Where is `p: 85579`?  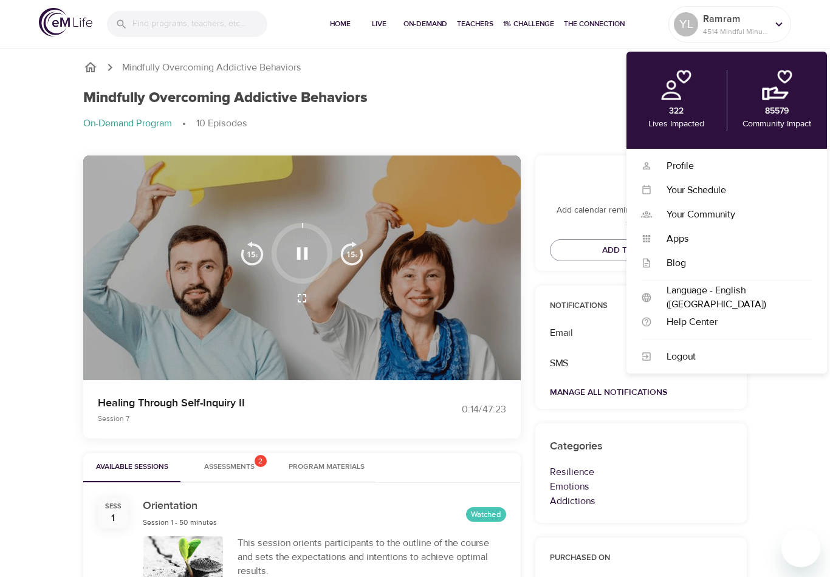 p: 85579 is located at coordinates (776, 111).